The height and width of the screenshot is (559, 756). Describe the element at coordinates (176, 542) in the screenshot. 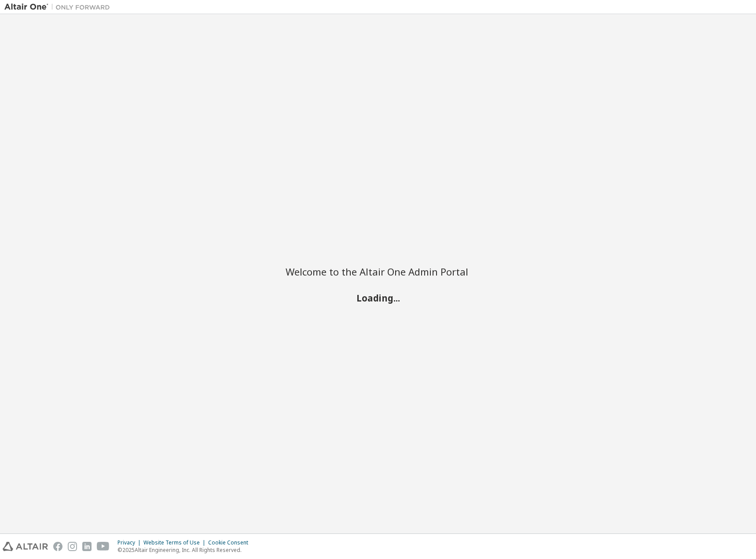

I see `div: Website Terms of Use` at that location.